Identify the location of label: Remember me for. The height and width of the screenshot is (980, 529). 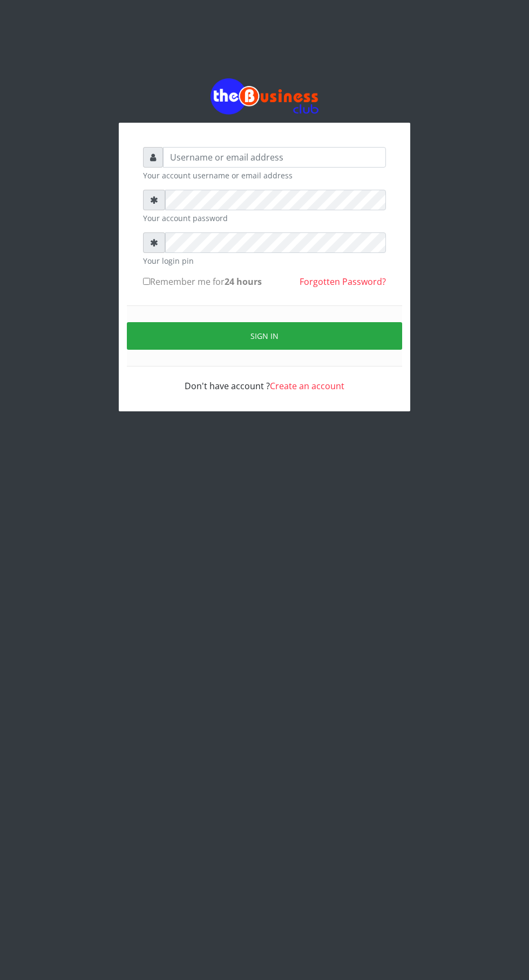
(203, 282).